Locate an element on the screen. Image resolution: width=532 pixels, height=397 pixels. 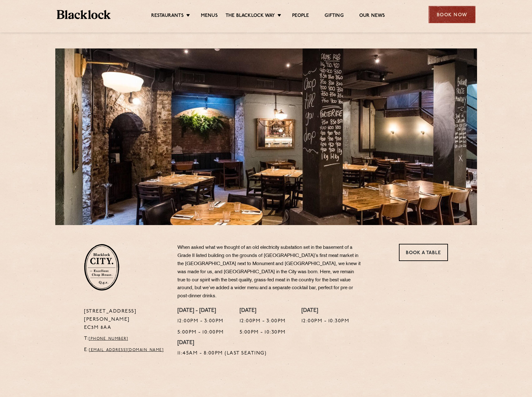
p: 11:45am - 8:00pm (Last Seating) is located at coordinates (222, 353).